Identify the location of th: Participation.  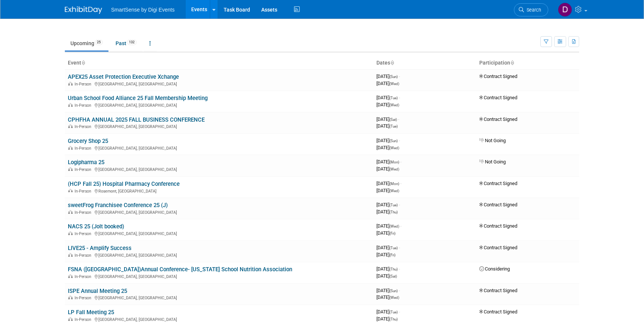
(528, 63).